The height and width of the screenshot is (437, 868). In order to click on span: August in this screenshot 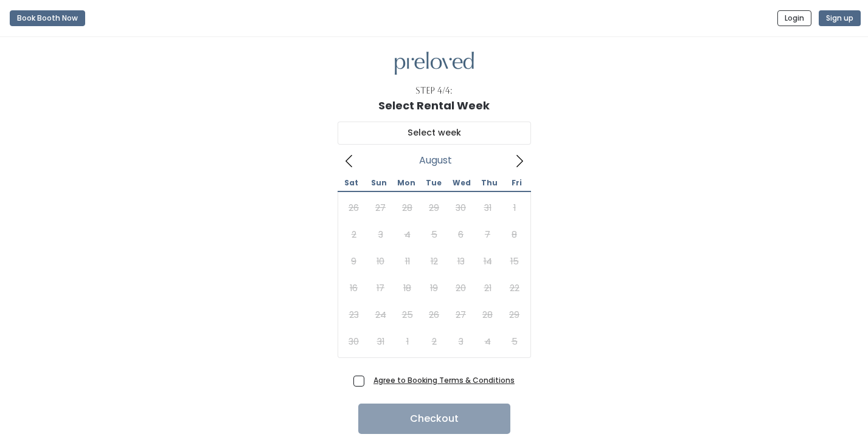, I will do `click(435, 161)`.